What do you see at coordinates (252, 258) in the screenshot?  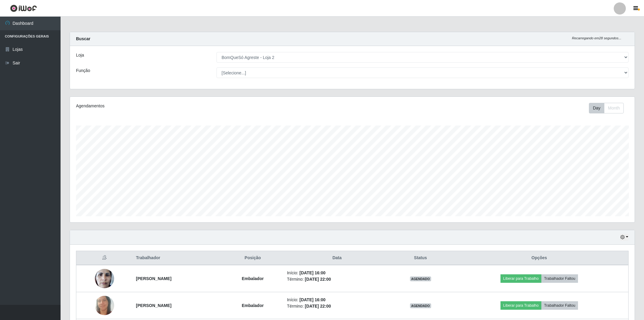 I see `th: Posição` at bounding box center [252, 258].